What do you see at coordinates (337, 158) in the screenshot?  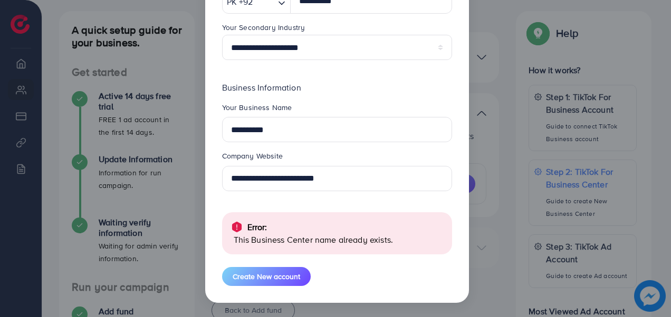 I see `legend: Company Website` at bounding box center [337, 158].